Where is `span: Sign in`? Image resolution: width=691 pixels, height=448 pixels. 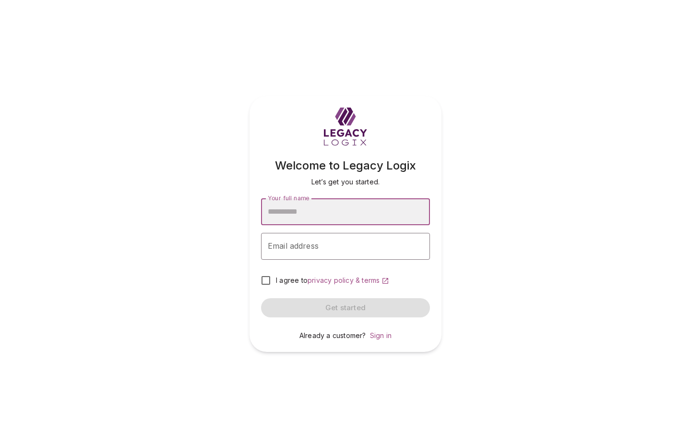 span: Sign in is located at coordinates (381, 335).